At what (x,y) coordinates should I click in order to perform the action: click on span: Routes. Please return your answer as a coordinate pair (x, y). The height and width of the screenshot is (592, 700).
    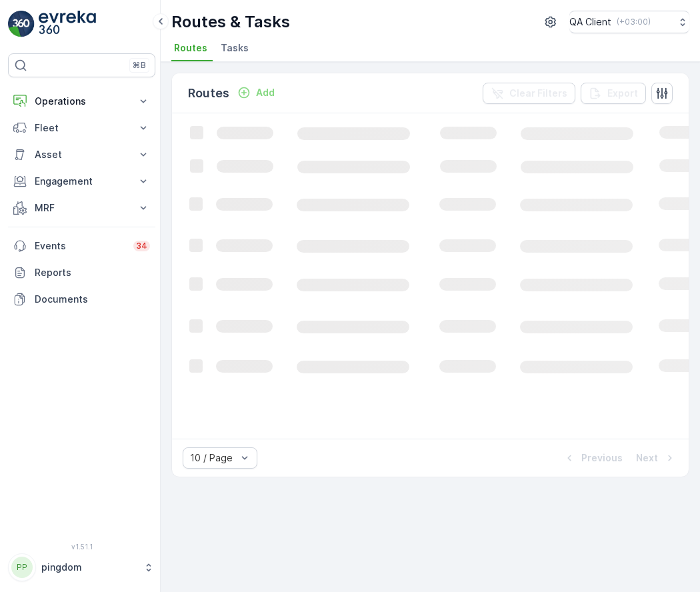
    Looking at the image, I should click on (190, 48).